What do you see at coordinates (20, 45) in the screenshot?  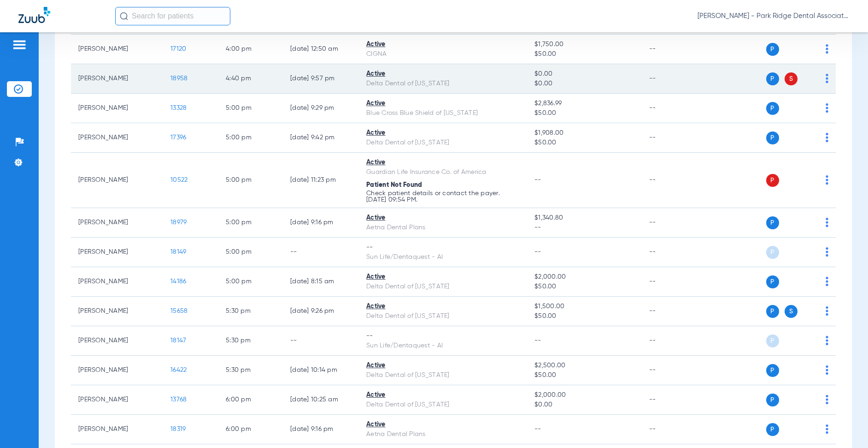 I see `img: hamburger-icon` at bounding box center [20, 45].